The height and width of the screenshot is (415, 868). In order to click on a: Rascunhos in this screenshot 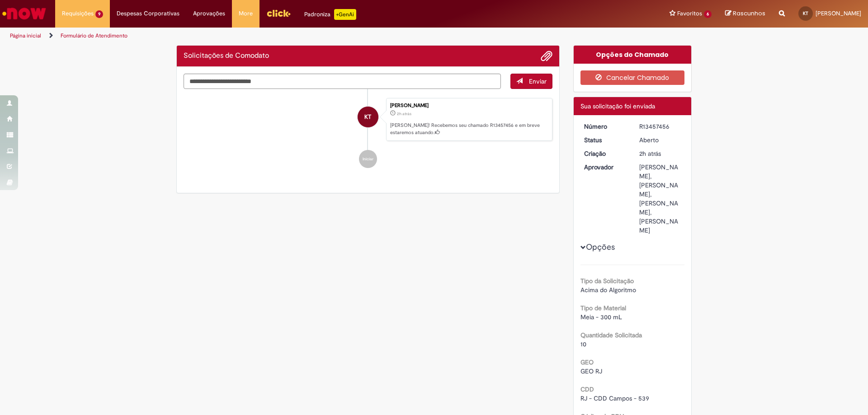, I will do `click(745, 14)`.